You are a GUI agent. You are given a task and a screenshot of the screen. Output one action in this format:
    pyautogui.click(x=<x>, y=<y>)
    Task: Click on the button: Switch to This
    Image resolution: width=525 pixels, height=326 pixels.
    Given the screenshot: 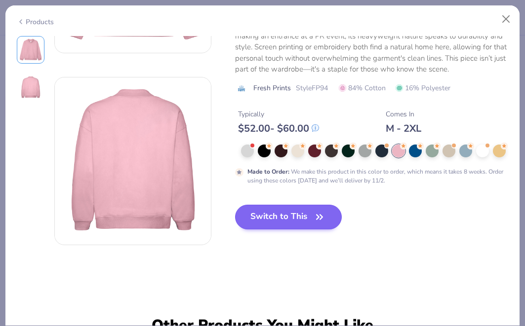 What is the action you would take?
    pyautogui.click(x=288, y=217)
    